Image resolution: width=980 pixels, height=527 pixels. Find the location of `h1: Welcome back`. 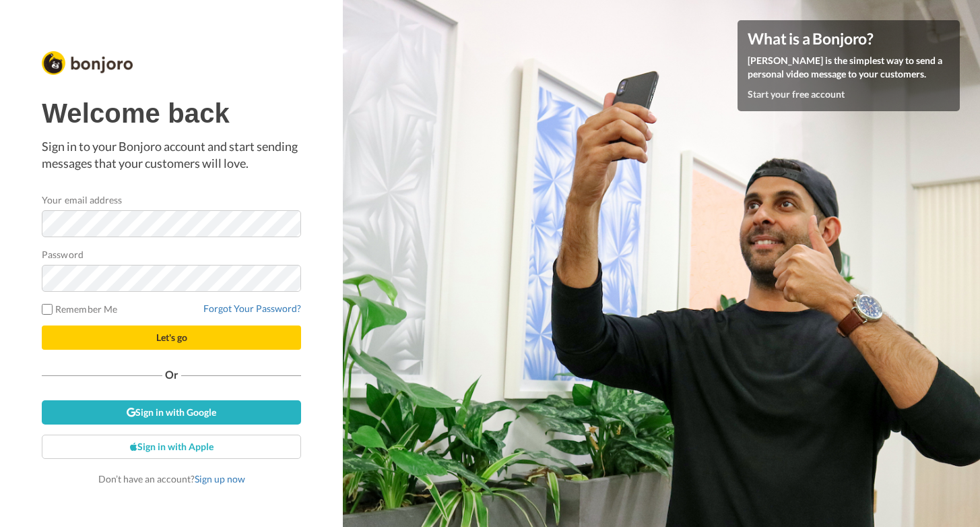

h1: Welcome back is located at coordinates (171, 113).